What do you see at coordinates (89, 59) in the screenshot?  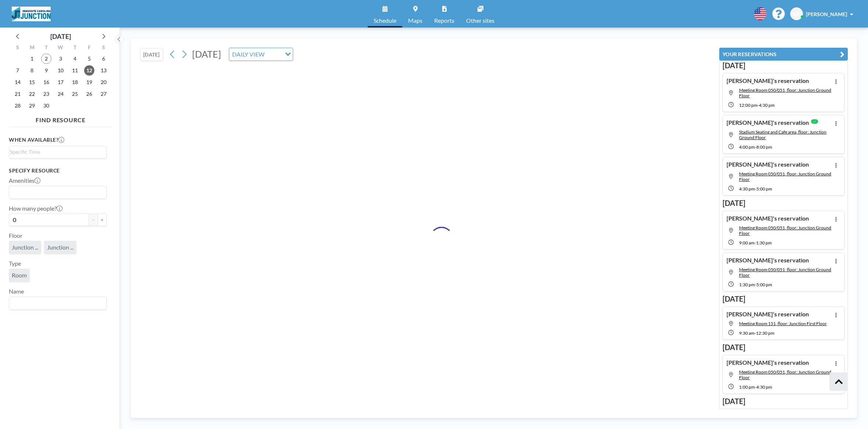 I see `span: Friday, September 5, 2025` at bounding box center [89, 59].